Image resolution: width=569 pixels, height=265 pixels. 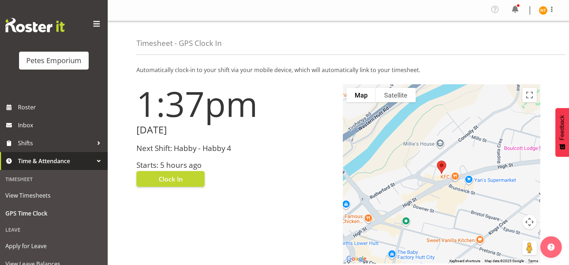 I want to click on a: Terms (opens in new tab), so click(x=533, y=261).